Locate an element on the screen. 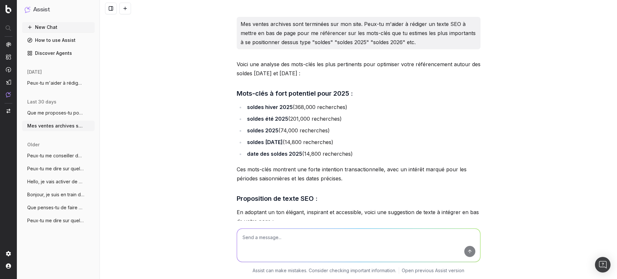  span: Que penses-tu de faire un article "Quel is located at coordinates (56, 208).